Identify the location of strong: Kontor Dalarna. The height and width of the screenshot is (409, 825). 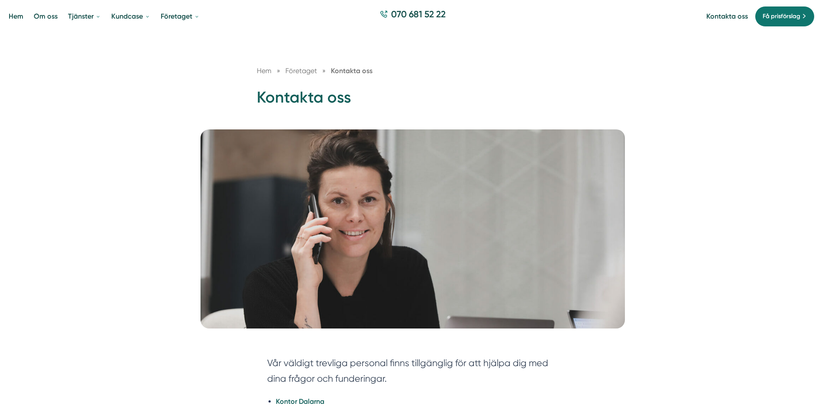
(300, 402).